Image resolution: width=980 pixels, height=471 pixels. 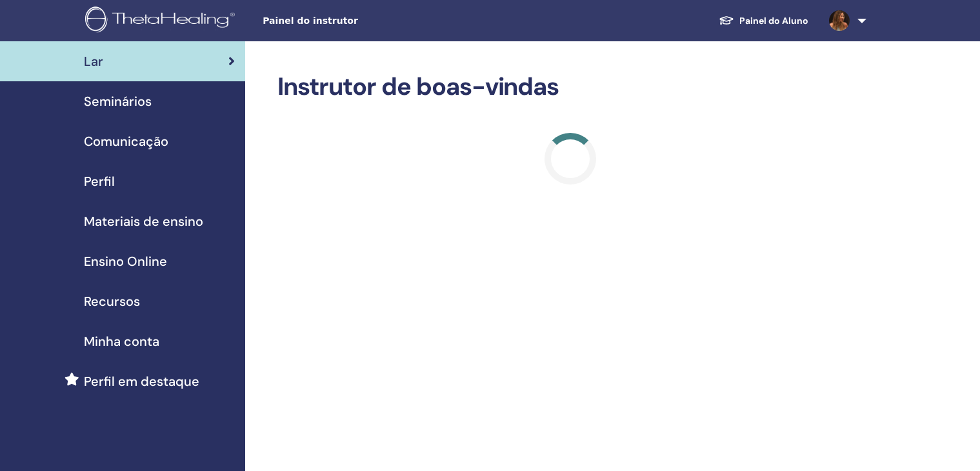 What do you see at coordinates (121, 341) in the screenshot?
I see `span: Minha conta` at bounding box center [121, 341].